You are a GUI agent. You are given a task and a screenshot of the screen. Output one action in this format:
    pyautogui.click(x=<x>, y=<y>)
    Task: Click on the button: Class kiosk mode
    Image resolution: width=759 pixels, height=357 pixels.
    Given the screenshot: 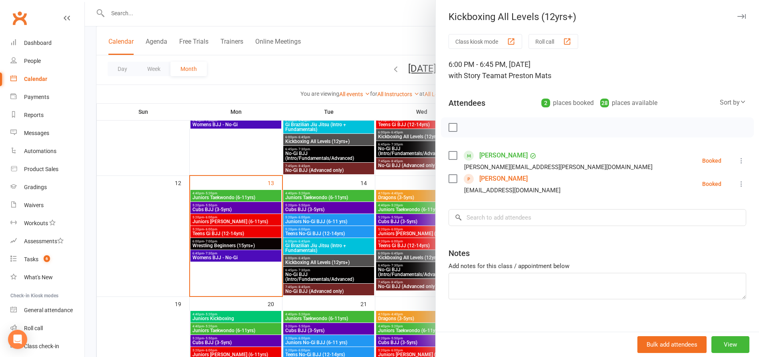 What is the action you would take?
    pyautogui.click(x=486, y=41)
    